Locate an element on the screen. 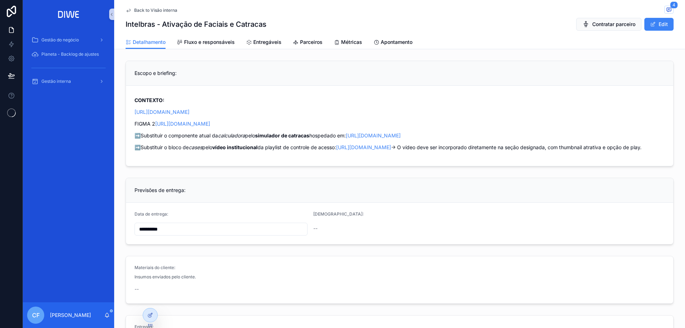 This screenshot has height=328, width=685. span: Apontamento is located at coordinates (396, 42).